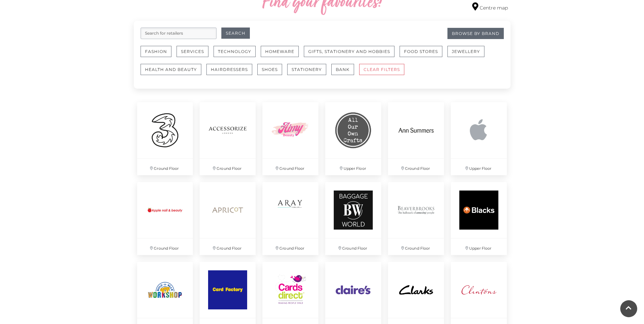 Image resolution: width=644 pixels, height=324 pixels. I want to click on a: Food Stores, so click(423, 55).